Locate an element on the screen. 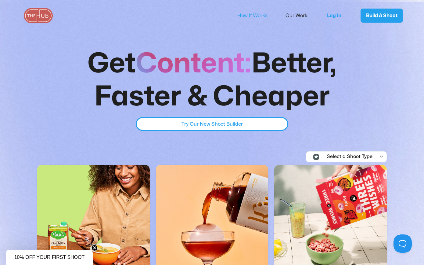  div: Try Our New Shoot Builder is located at coordinates (212, 124).